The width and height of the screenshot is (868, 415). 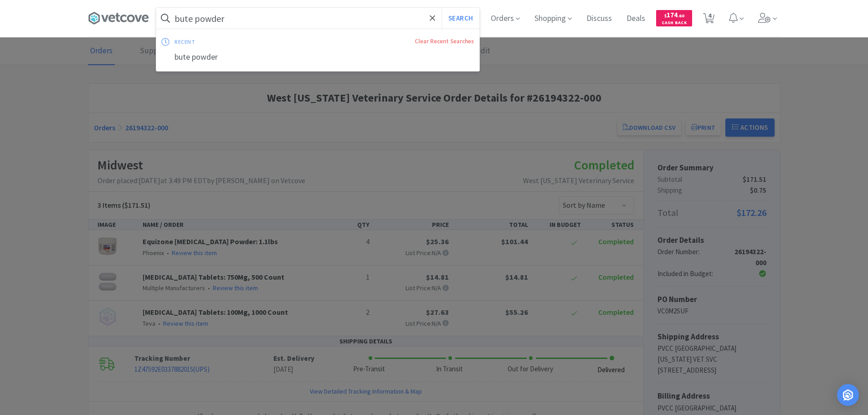 What do you see at coordinates (636, 19) in the screenshot?
I see `a: Deals` at bounding box center [636, 19].